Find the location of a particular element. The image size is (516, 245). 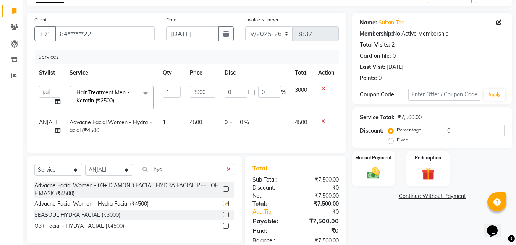

a: x is located at coordinates (116, 100).